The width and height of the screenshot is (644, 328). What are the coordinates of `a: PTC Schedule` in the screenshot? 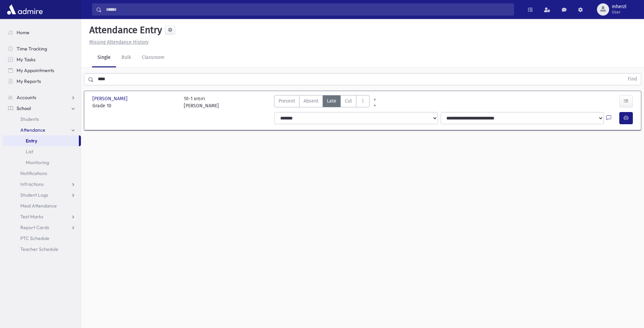 It's located at (41, 239).